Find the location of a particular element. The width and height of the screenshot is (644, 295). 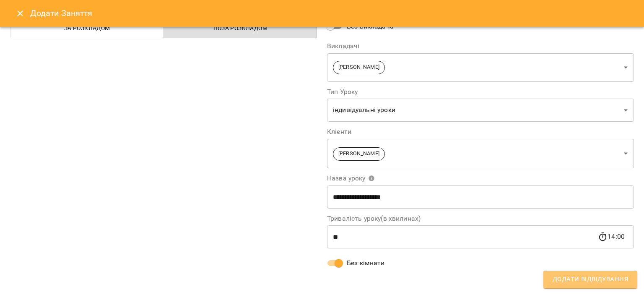

span: Без кімнати is located at coordinates (366, 263).